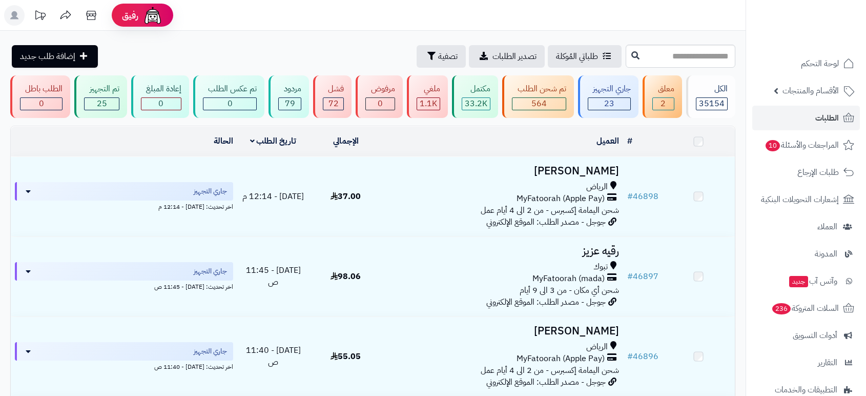  I want to click on a: إضافة طلب جديد, so click(55, 56).